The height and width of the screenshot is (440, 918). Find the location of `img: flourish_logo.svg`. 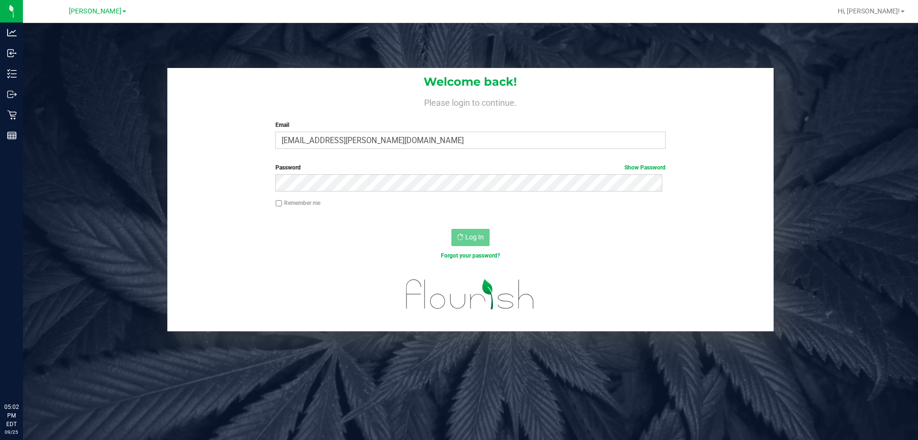

img: flourish_logo.svg is located at coordinates (470, 294).